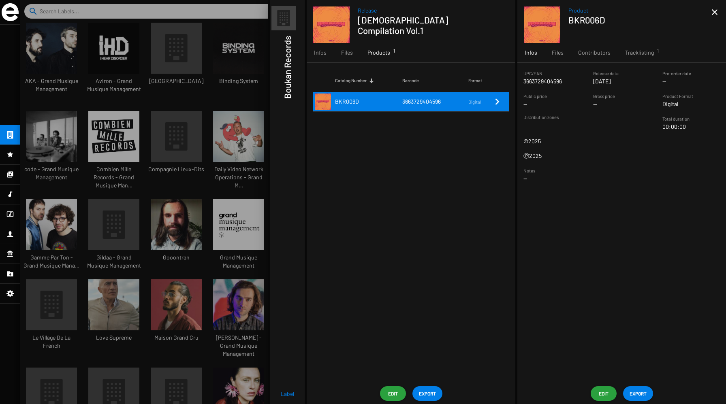 This screenshot has width=726, height=404. What do you see at coordinates (594, 53) in the screenshot?
I see `span: Contributors` at bounding box center [594, 53].